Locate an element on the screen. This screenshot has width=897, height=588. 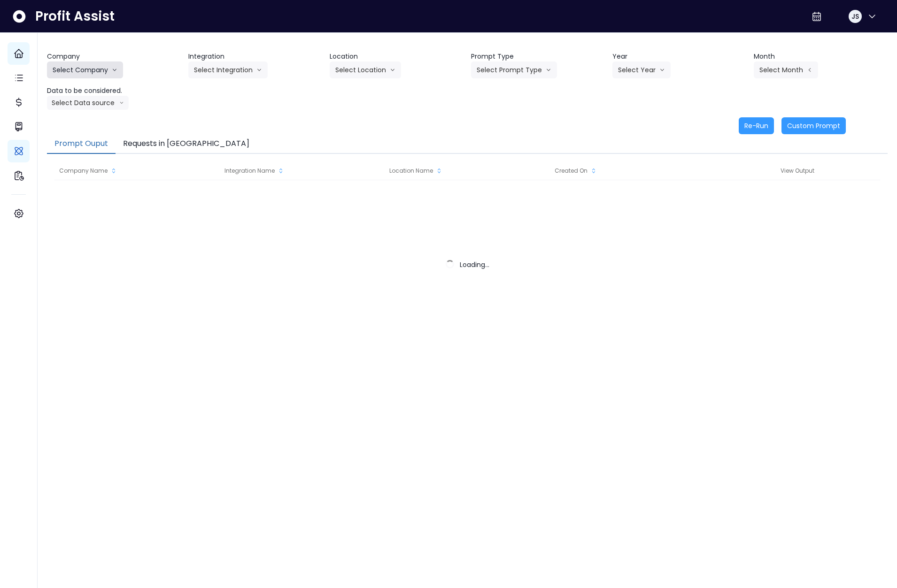
button: Select Montharrow left line is located at coordinates (786, 69).